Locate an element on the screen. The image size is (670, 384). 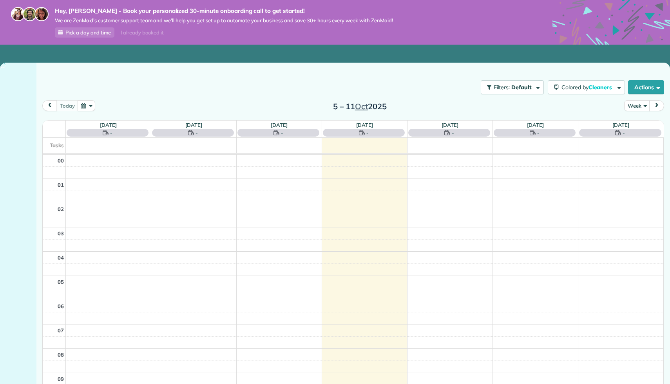
button: Filters: Default is located at coordinates (512, 87).